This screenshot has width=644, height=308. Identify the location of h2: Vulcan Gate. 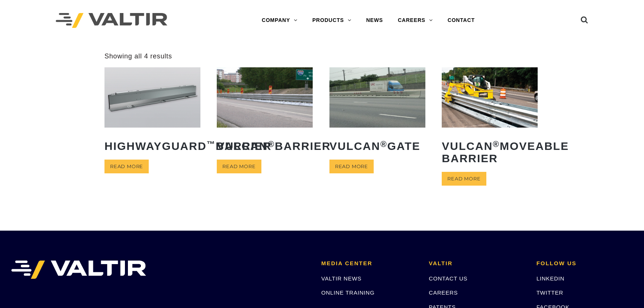
(377, 146).